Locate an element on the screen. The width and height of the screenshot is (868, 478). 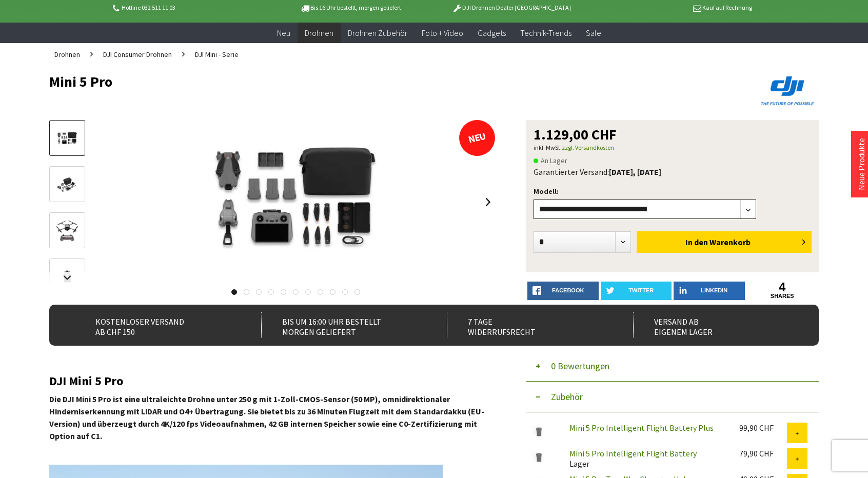
img: DJI is located at coordinates (788, 91).